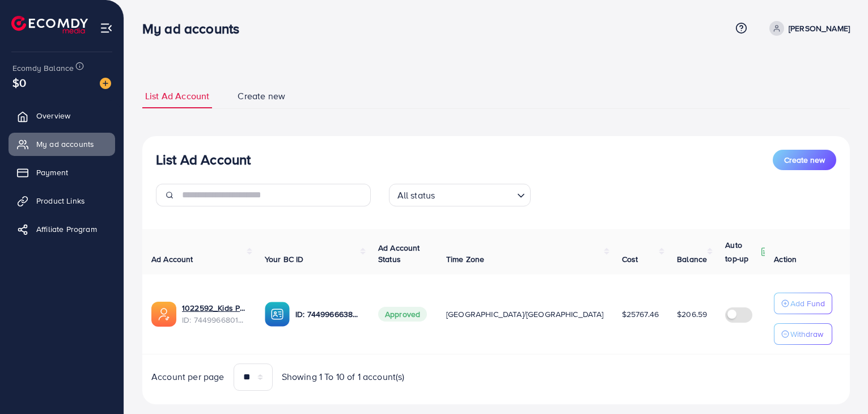 Image resolution: width=868 pixels, height=414 pixels. Describe the element at coordinates (195, 28) in the screenshot. I see `h3: My ad accounts` at that location.